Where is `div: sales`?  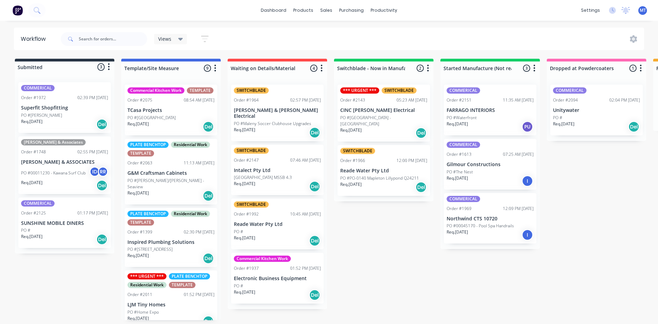
div: sales is located at coordinates (326, 10).